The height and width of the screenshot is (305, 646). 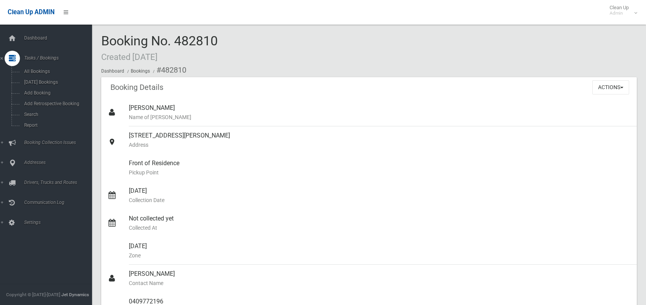 What do you see at coordinates (56, 114) in the screenshot?
I see `span: Search` at bounding box center [56, 114].